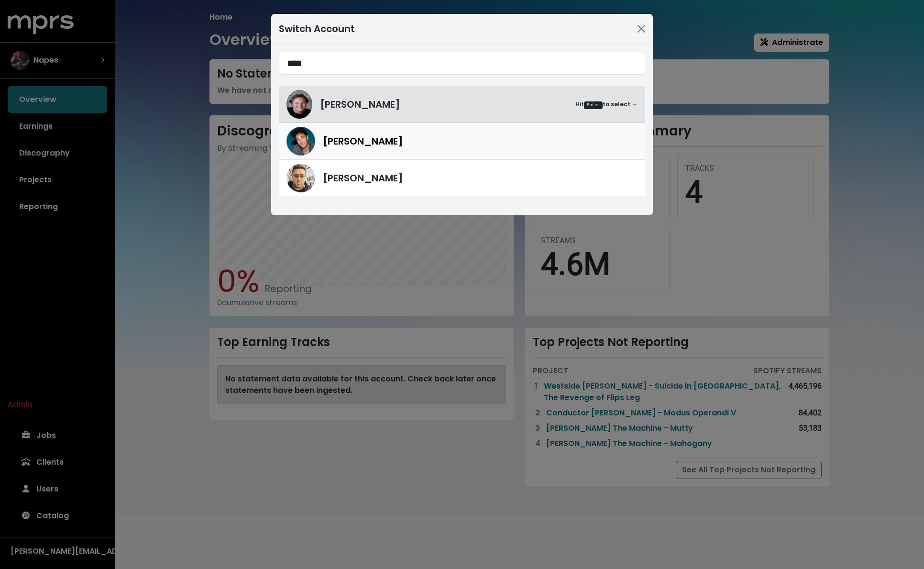  Describe the element at coordinates (641, 29) in the screenshot. I see `button: Close` at that location.